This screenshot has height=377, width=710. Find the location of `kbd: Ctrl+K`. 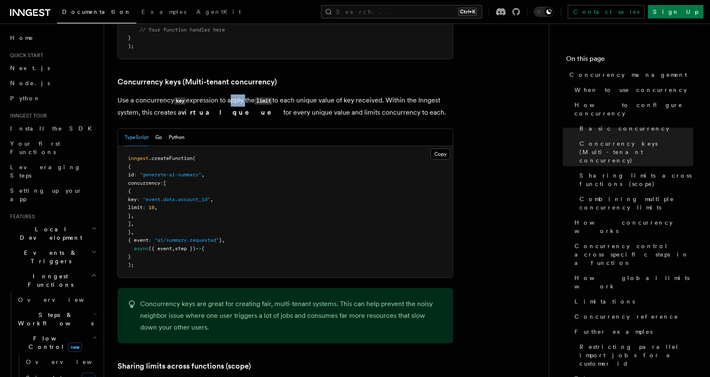

kbd: Ctrl+K is located at coordinates (468, 12).